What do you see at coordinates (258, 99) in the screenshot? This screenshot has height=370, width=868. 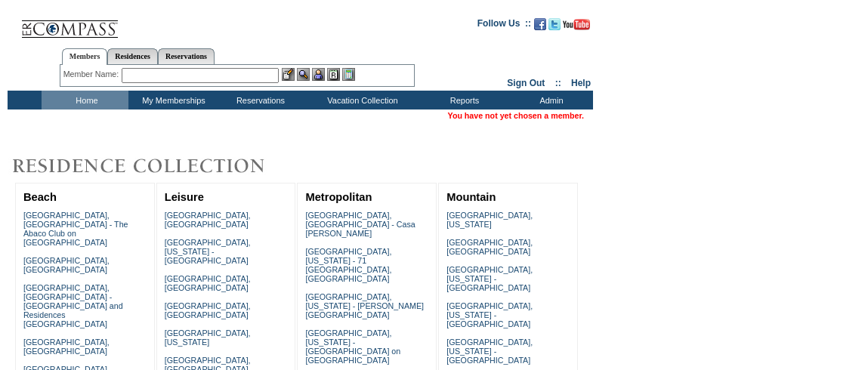 I see `td: Reservations` at bounding box center [258, 99].